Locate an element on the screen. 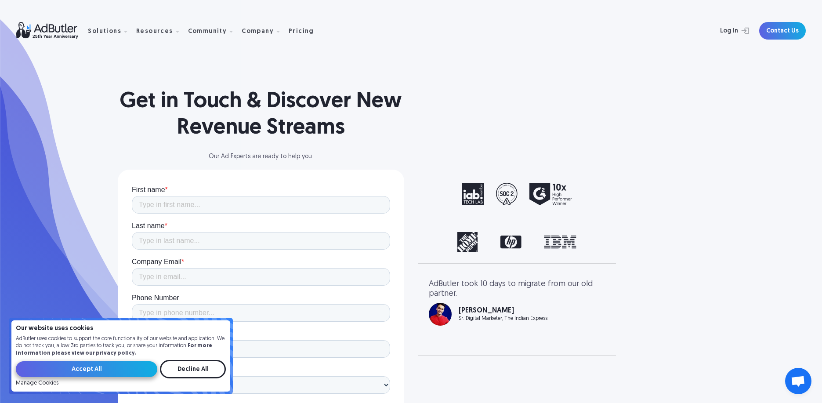  div: AdButler took 10 days to migrate from our old partner. is located at coordinates (517, 289).